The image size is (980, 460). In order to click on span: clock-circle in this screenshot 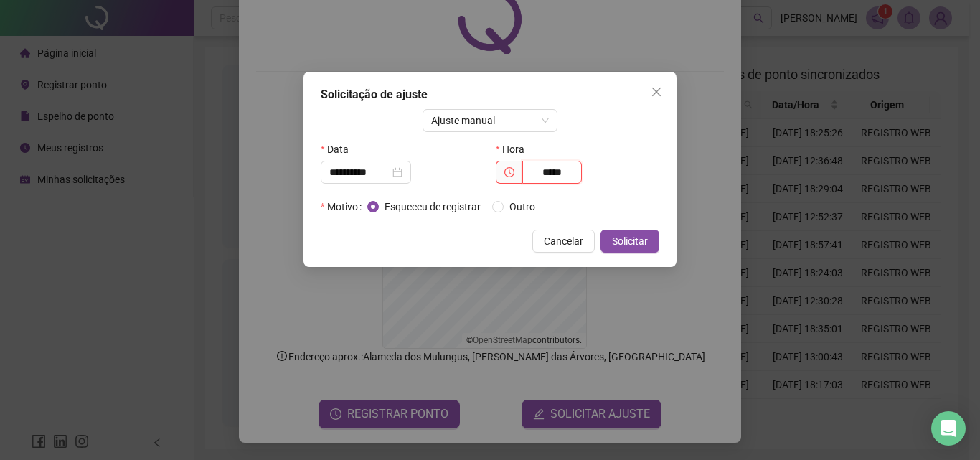, I will do `click(509, 172)`.